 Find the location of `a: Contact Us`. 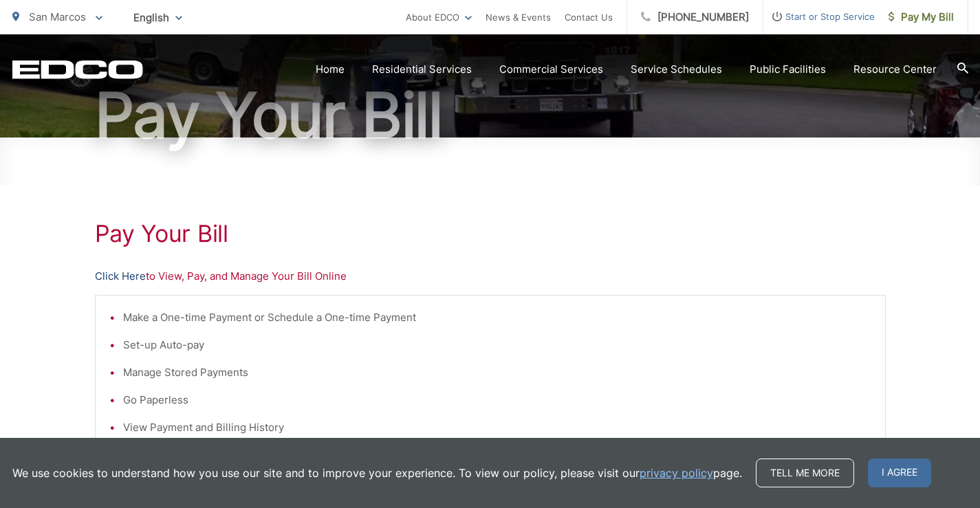

a: Contact Us is located at coordinates (589, 17).